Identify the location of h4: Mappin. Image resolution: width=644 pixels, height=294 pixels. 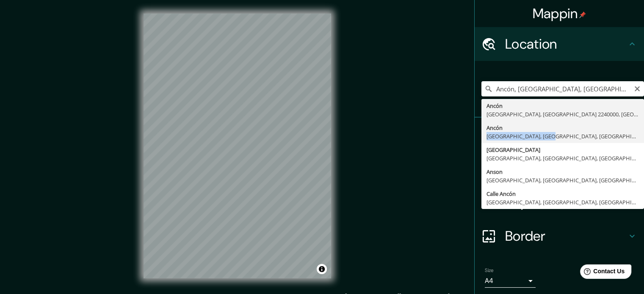
(559, 14).